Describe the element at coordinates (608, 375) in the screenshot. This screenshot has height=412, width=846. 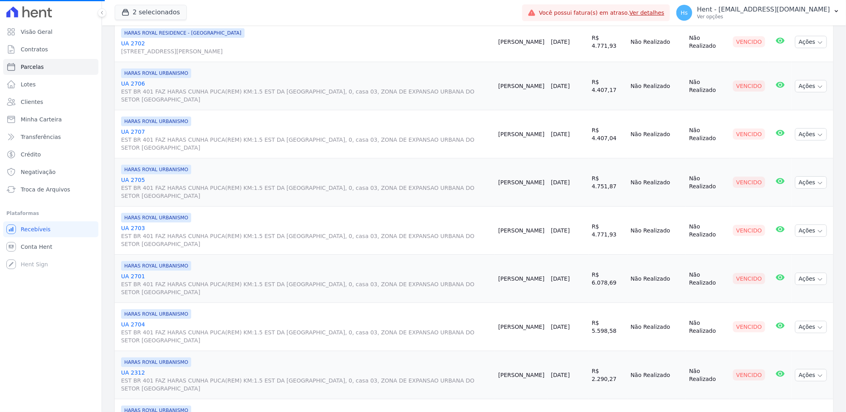
I see `td: R$ 2.290,27` at that location.